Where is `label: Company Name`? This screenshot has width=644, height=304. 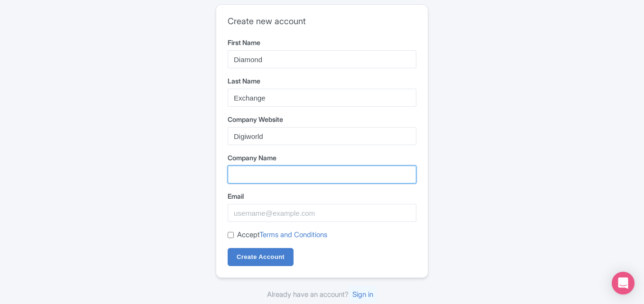
label: Company Name is located at coordinates (322, 158).